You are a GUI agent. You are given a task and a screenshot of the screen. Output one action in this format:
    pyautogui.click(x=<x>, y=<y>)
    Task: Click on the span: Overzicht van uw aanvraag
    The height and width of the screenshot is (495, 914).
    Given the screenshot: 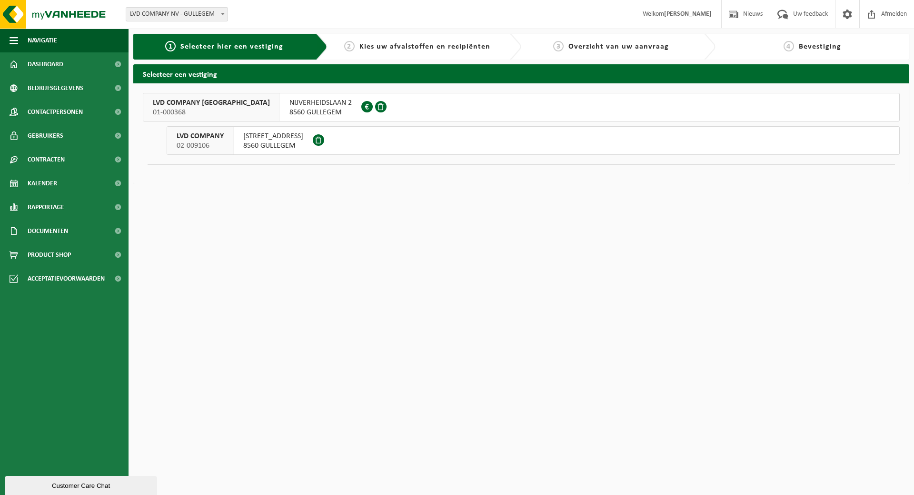 What is the action you would take?
    pyautogui.click(x=619, y=47)
    